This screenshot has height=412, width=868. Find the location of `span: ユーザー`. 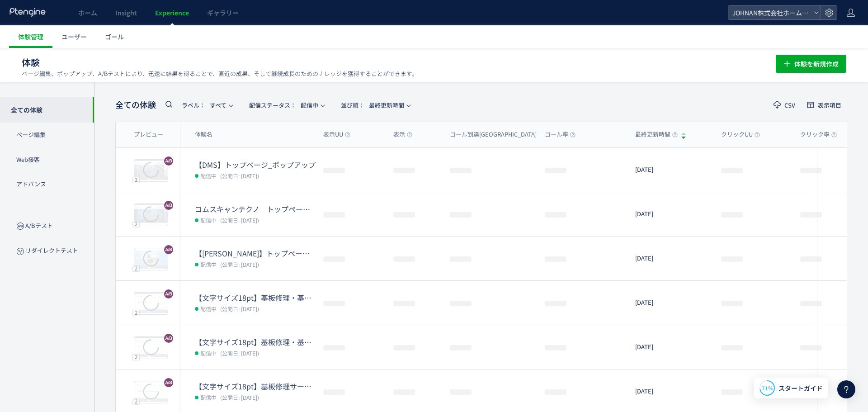

span: ユーザー is located at coordinates (74, 37).